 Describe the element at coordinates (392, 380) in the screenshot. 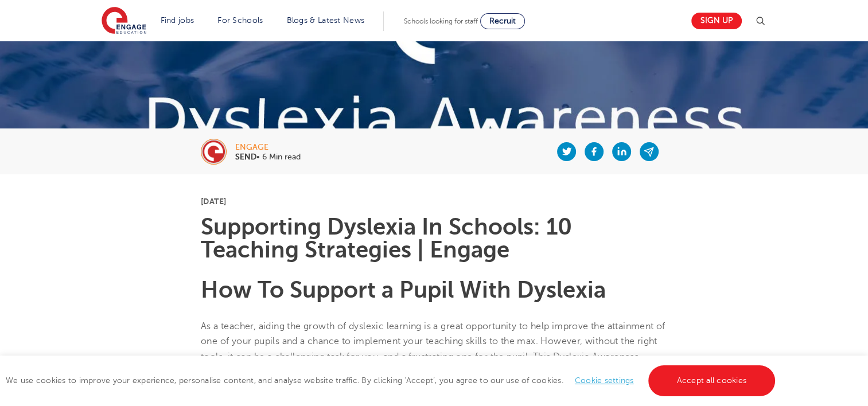

I see `span: We use cookies to improve your experience, personalise content, and analyse website traffic. By c...` at that location.